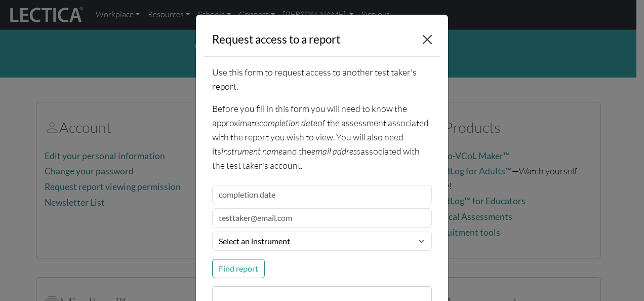 This screenshot has width=644, height=301. Describe the element at coordinates (427, 40) in the screenshot. I see `button: Close` at that location.